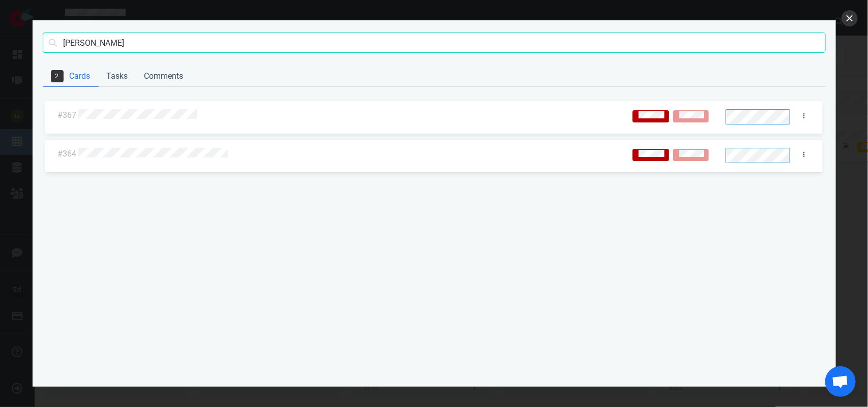 This screenshot has width=868, height=407. I want to click on input: Search cards, tasks, or comments with text or ids, so click(434, 43).